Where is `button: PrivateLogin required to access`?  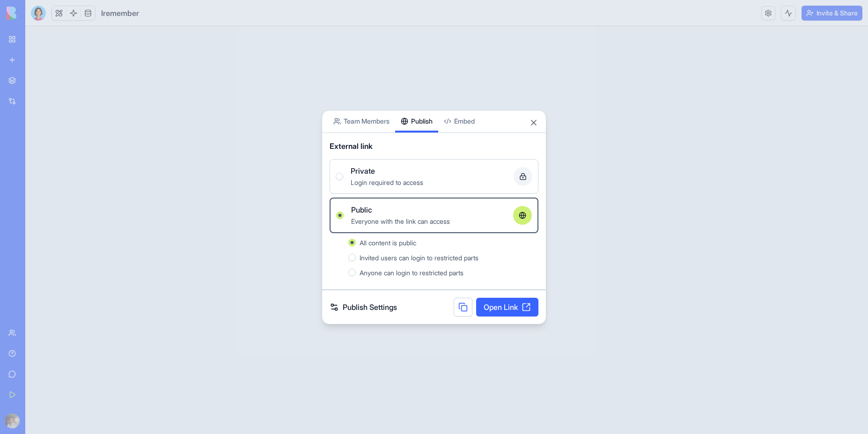
button: PrivateLogin required to access is located at coordinates (339, 177).